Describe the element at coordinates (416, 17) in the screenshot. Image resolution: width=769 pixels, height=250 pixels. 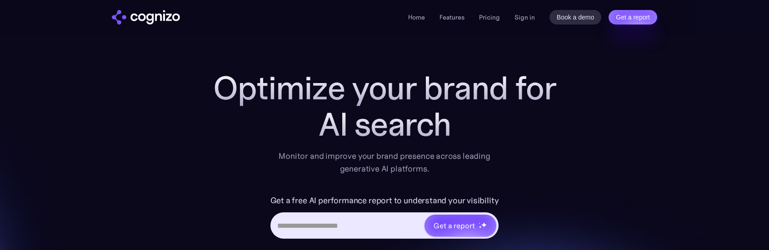
I see `a: Home` at that location.